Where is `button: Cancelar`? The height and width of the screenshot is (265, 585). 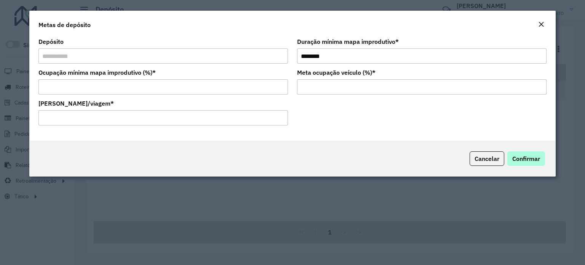 button: Cancelar is located at coordinates (487, 159).